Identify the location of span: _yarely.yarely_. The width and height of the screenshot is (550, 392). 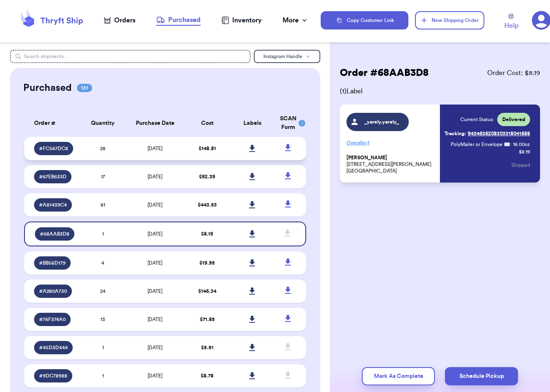
(381, 122).